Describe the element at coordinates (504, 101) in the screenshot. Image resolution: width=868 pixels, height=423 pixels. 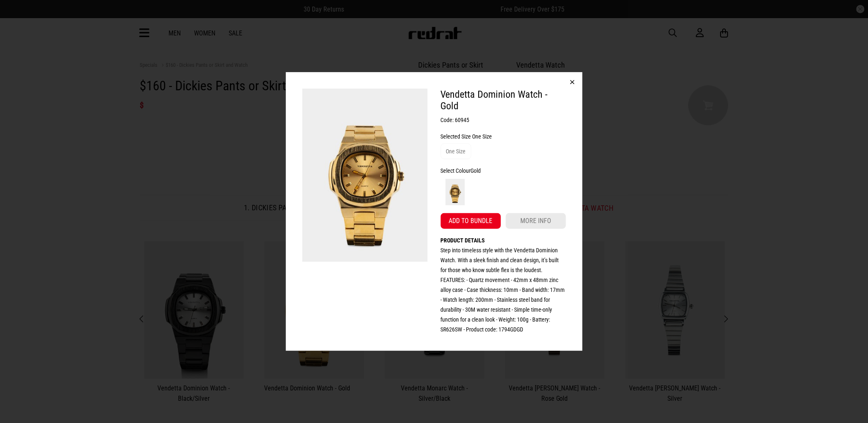
I see `h2: Vendetta Dominion Watch - Gold` at that location.